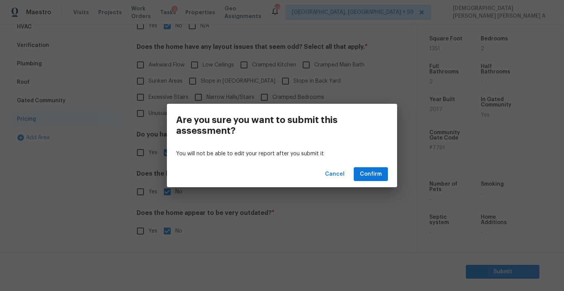  I want to click on span: Cancel, so click(335, 174).